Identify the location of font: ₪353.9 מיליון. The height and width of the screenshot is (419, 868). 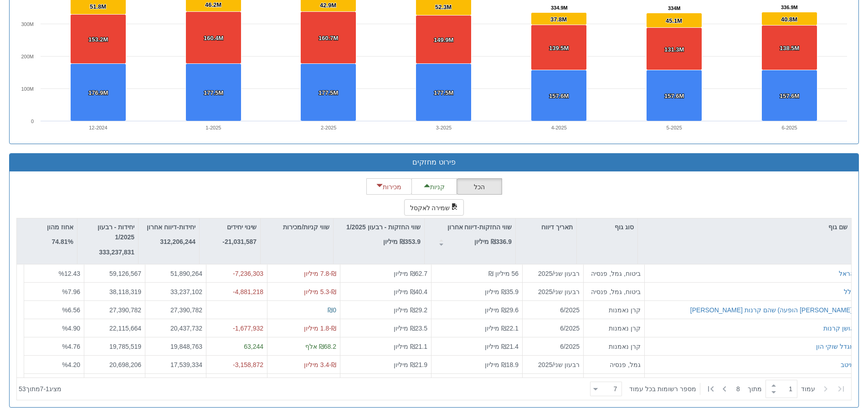
(402, 242).